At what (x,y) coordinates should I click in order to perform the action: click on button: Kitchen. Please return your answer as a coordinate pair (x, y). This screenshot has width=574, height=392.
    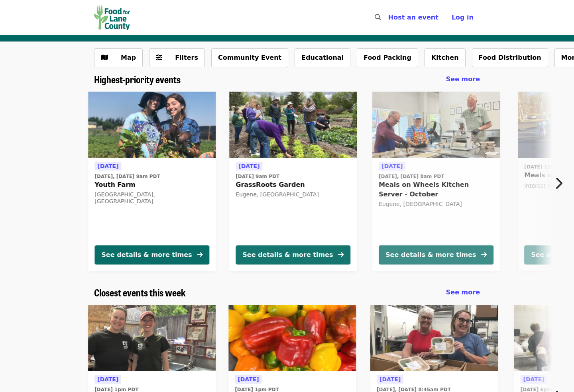
    Looking at the image, I should click on (444, 58).